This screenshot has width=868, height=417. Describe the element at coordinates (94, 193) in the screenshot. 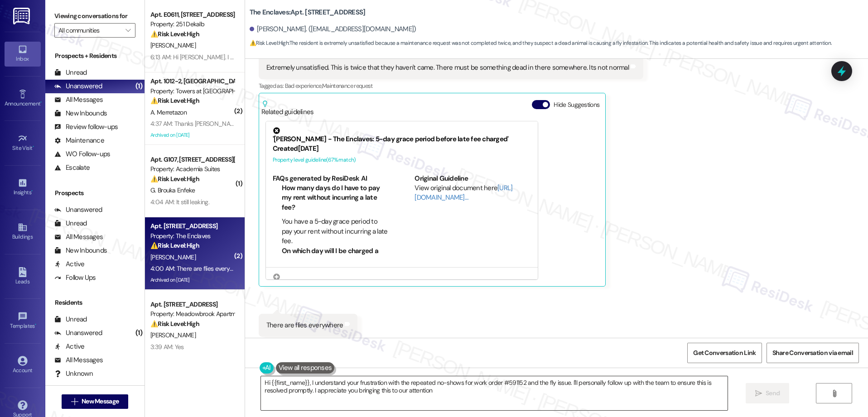

I see `div: Prospects` at that location.